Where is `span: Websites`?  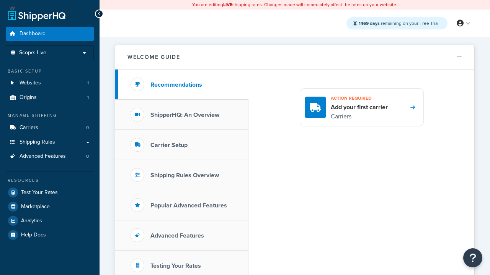
span: Websites is located at coordinates (30, 83).